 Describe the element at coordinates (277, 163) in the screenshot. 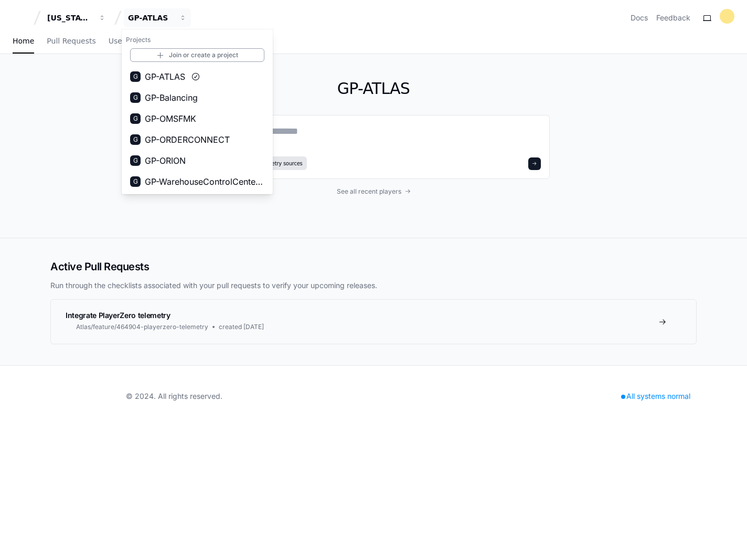

I see `span: 2 telemetry sources` at that location.